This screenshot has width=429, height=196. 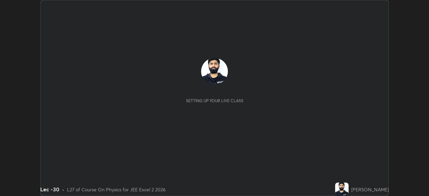 What do you see at coordinates (50, 190) in the screenshot?
I see `div: Lec -30` at bounding box center [50, 190].